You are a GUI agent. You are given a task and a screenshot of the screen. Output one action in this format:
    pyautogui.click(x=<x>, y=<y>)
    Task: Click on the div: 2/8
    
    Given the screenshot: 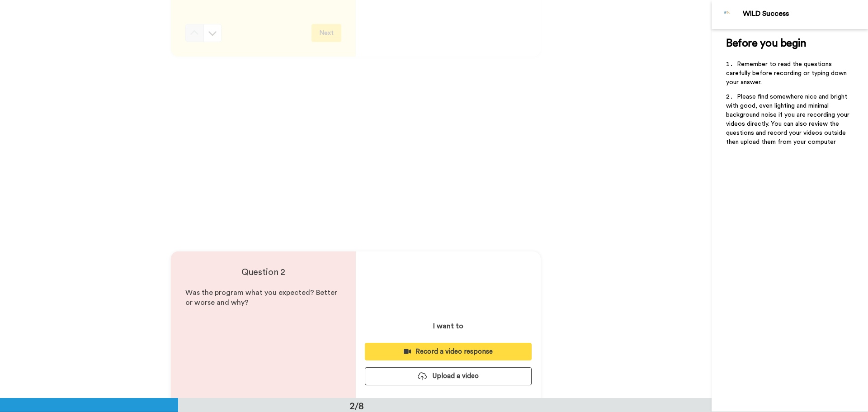 What is the action you would take?
    pyautogui.click(x=357, y=406)
    